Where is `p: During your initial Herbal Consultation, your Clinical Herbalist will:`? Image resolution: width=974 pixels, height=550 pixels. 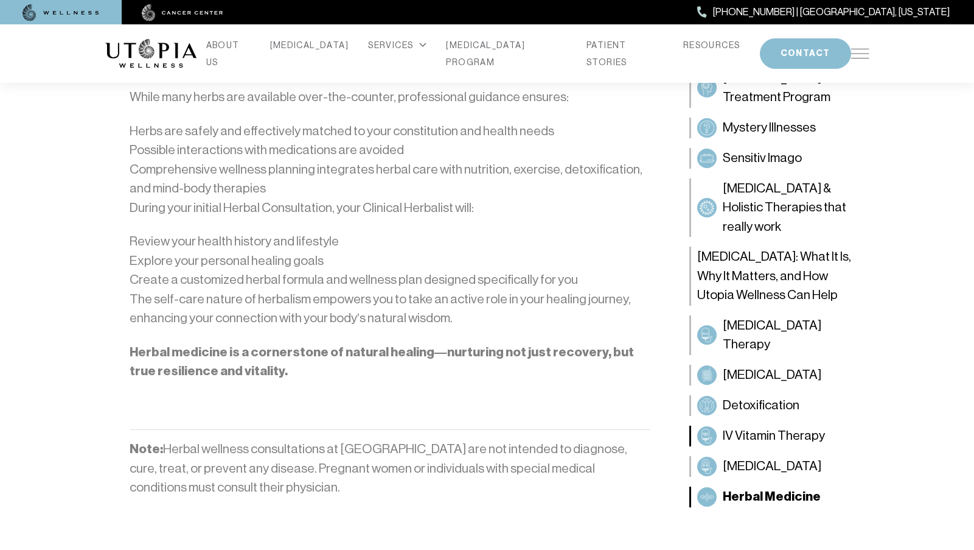
p: During your initial Herbal Consultation, your Clinical Herbalist will: is located at coordinates (390, 208).